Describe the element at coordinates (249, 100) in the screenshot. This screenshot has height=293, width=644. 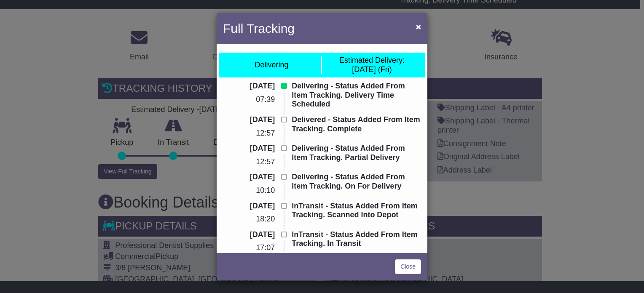
I see `p: 07:39` at that location.